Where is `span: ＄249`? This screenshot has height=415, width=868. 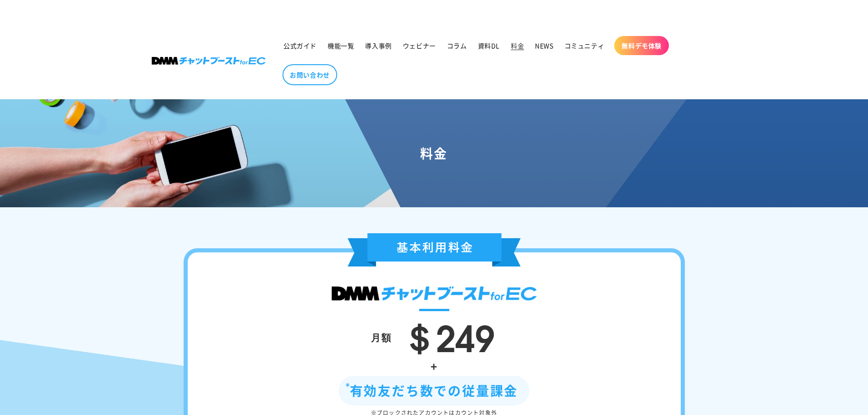
span: ＄249 is located at coordinates (448, 335).